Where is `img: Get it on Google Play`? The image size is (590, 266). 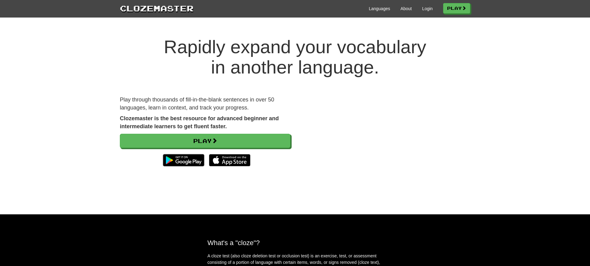
img: Get it on Google Play is located at coordinates (183, 160).